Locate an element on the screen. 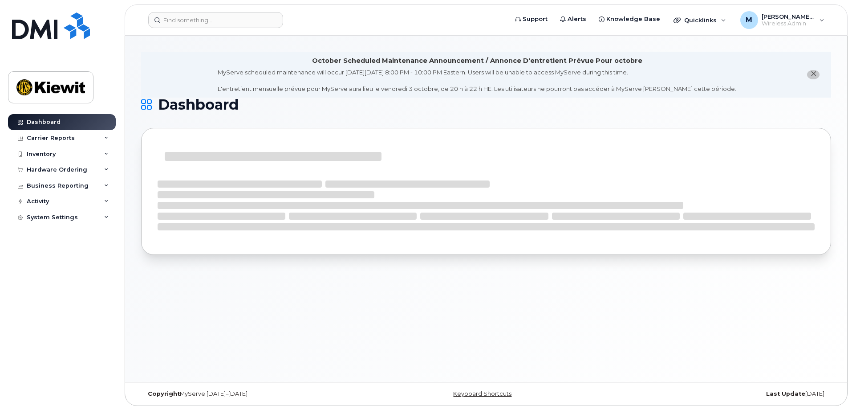 Image resolution: width=852 pixels, height=406 pixels. strong: Last Update is located at coordinates (786, 393).